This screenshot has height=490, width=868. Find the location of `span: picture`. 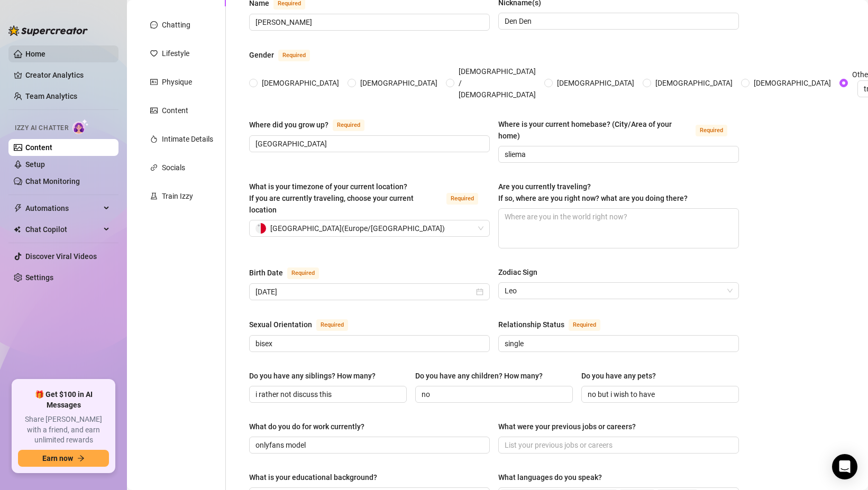

span: picture is located at coordinates (154, 111).